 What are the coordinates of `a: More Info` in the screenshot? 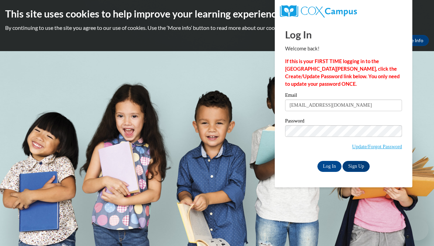 It's located at (412, 41).